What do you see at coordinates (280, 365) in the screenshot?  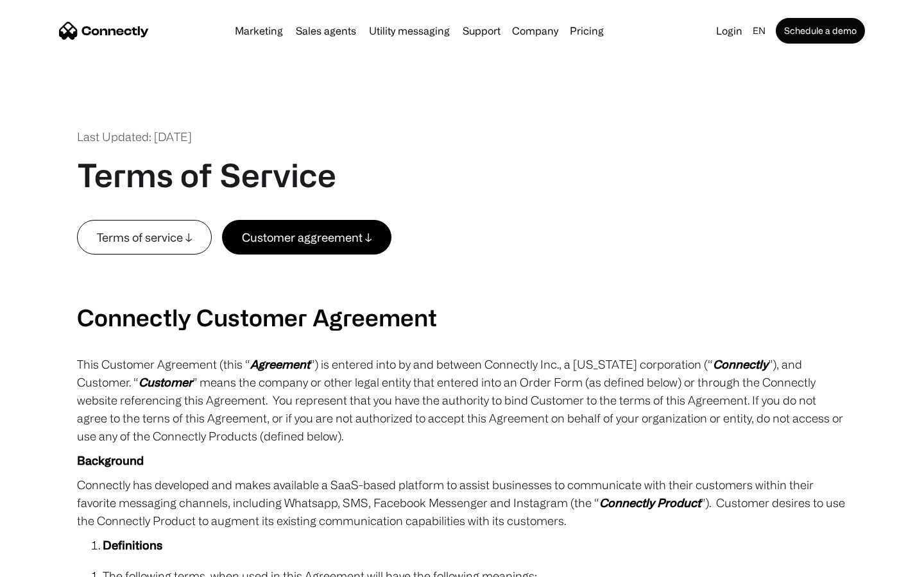 I see `em: Agreement` at bounding box center [280, 365].